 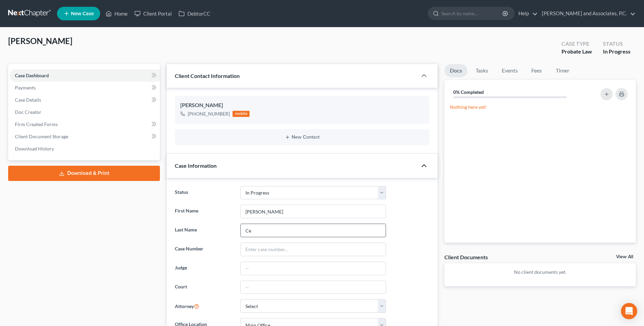 I want to click on a: Help, so click(x=526, y=14).